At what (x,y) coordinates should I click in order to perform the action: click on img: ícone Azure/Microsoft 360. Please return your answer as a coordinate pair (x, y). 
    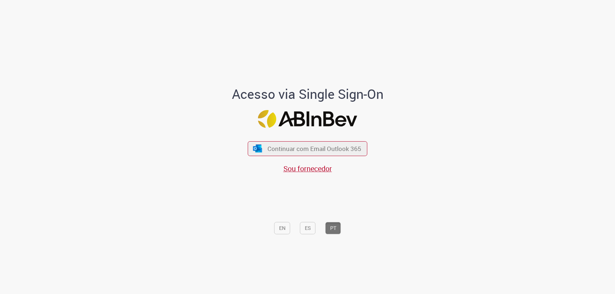
    Looking at the image, I should click on (257, 148).